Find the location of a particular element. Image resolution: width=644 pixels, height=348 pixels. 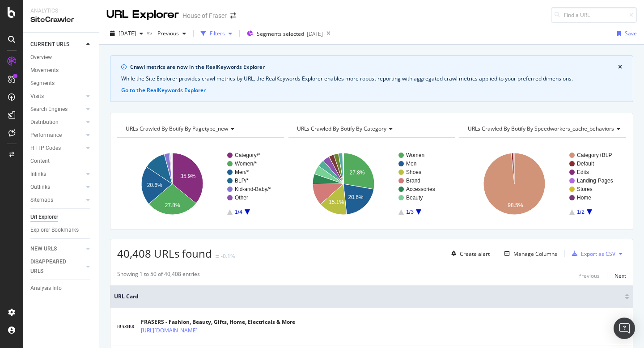

text: BLP/* is located at coordinates (241, 181).